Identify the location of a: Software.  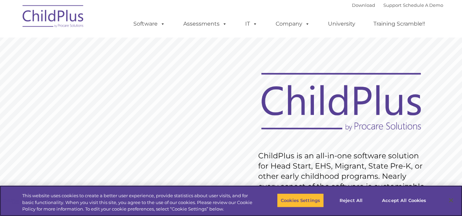
(149, 24).